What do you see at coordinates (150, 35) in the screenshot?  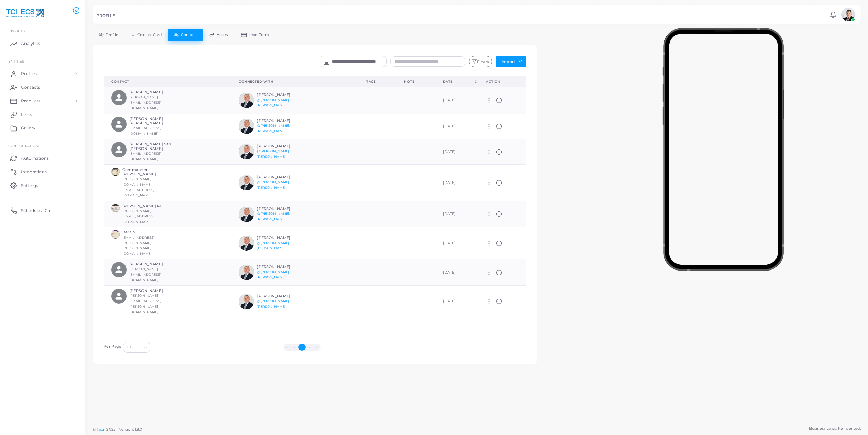 I see `span: Contact Card` at bounding box center [150, 35].